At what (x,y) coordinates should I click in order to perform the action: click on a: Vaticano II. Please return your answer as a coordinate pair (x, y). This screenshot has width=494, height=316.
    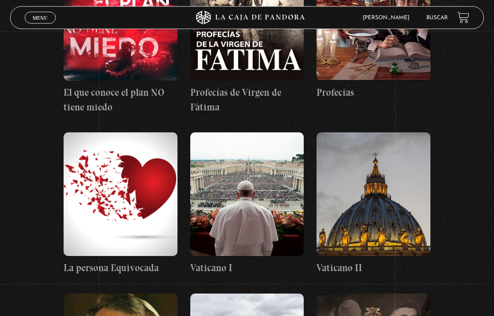
    Looking at the image, I should click on (373, 204).